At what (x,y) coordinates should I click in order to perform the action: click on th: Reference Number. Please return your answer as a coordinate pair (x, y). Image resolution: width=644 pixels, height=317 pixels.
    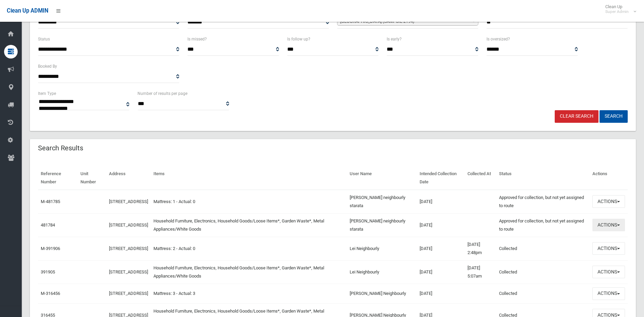
    Looking at the image, I should click on (57, 178).